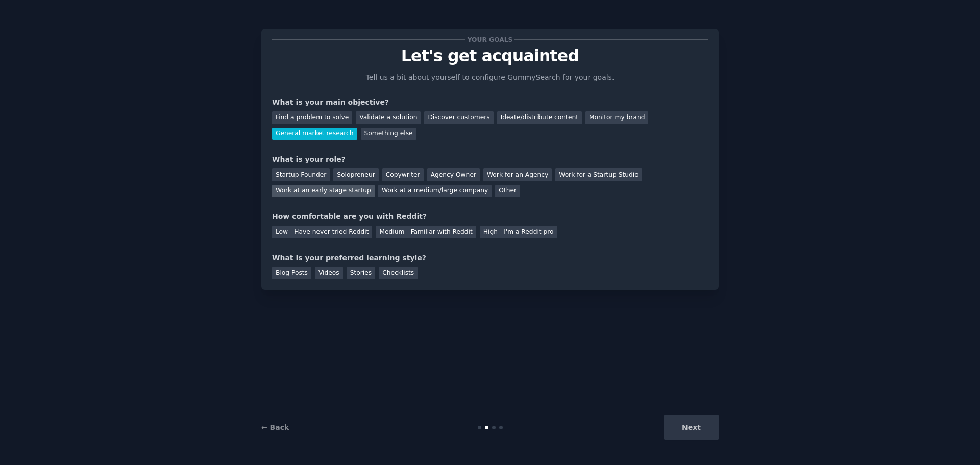 The image size is (980, 465). Describe the element at coordinates (508, 192) in the screenshot. I see `div: Other` at that location.